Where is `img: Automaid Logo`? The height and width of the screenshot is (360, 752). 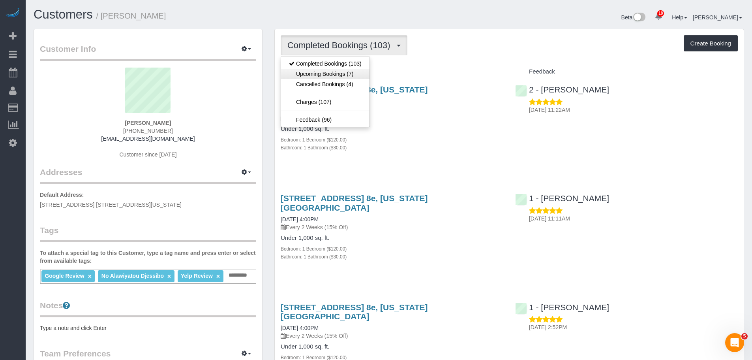
img: Automaid Logo is located at coordinates (13, 13).